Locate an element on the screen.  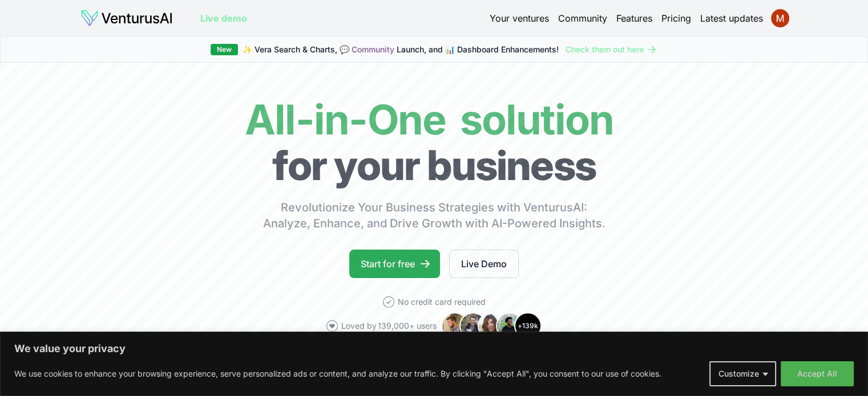
span: ✨ Vera Search & Charts, 💬 Launch, and 📊 Dashboard Enhancements! is located at coordinates (401, 50).